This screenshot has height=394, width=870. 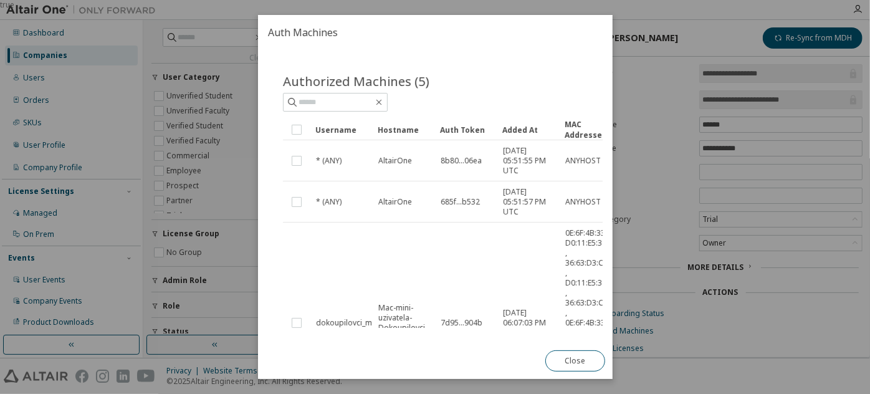 I want to click on span: Authorized Machines (5), so click(x=356, y=81).